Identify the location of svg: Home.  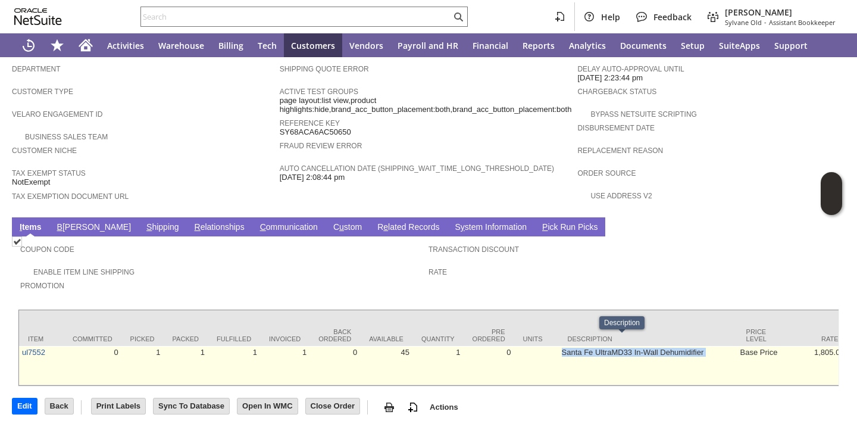
(86, 45).